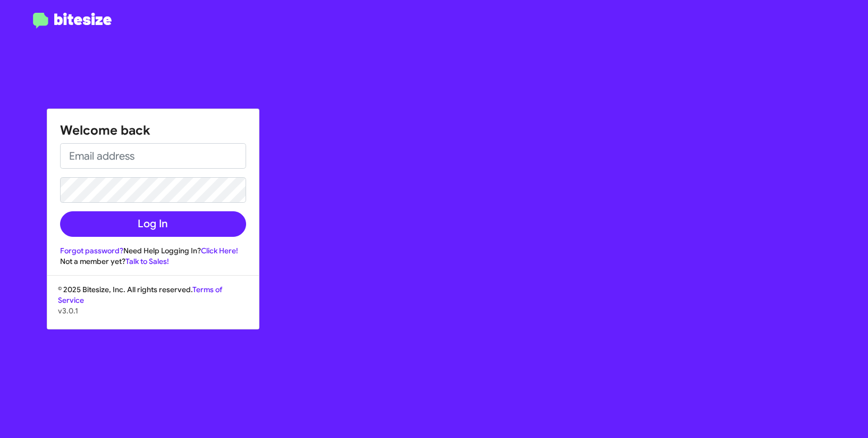 This screenshot has width=868, height=438. I want to click on p: v3.0.1, so click(153, 311).